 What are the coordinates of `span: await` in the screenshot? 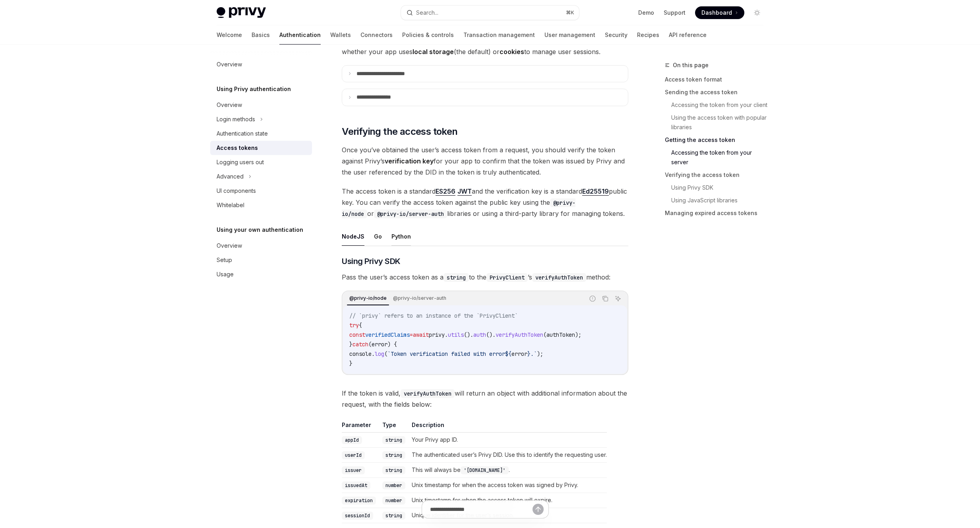 It's located at (421, 335).